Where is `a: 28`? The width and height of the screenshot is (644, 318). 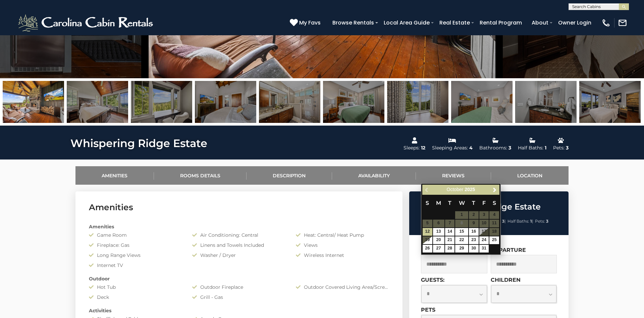 a: 28 is located at coordinates (450, 248).